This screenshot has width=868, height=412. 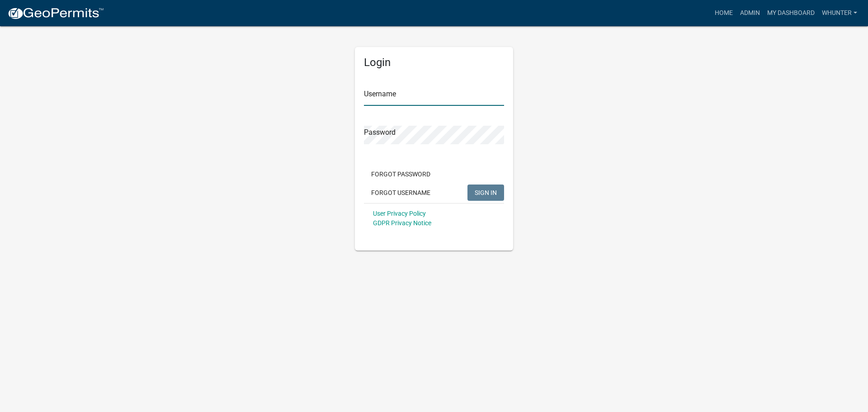 What do you see at coordinates (839, 13) in the screenshot?
I see `a: whunter` at bounding box center [839, 13].